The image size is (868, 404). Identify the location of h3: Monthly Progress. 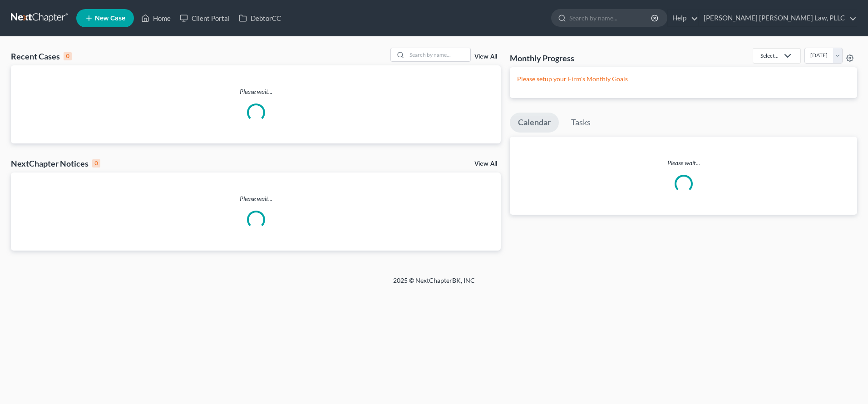
(542, 58).